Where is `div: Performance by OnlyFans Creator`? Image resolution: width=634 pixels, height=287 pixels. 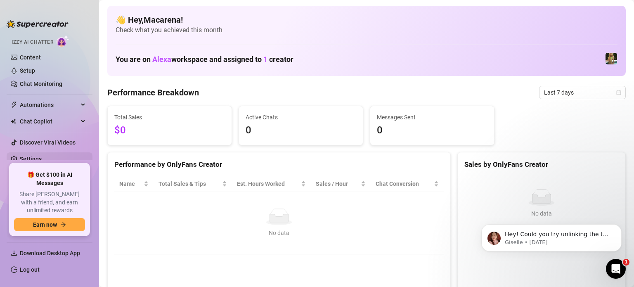
div: Performance by OnlyFans Creator is located at coordinates (279, 164).